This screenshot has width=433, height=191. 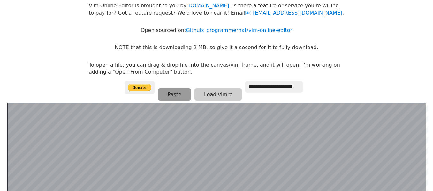 What do you see at coordinates (239, 30) in the screenshot?
I see `a: Github: programmerhat/vim-online-editor` at bounding box center [239, 30].